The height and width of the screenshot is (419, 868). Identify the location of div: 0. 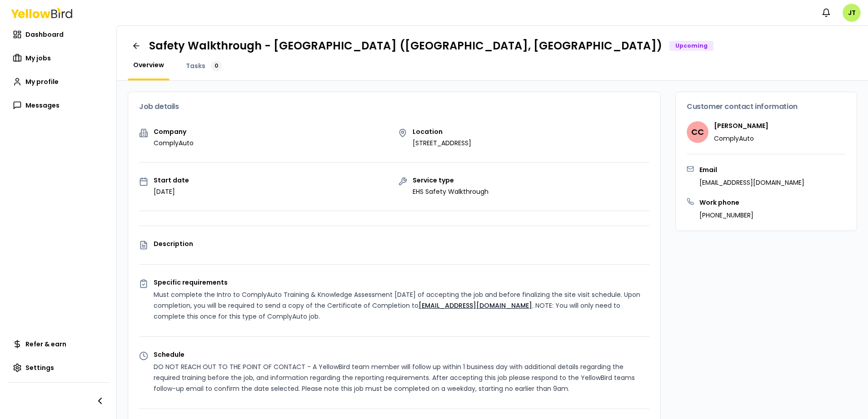
(217, 66).